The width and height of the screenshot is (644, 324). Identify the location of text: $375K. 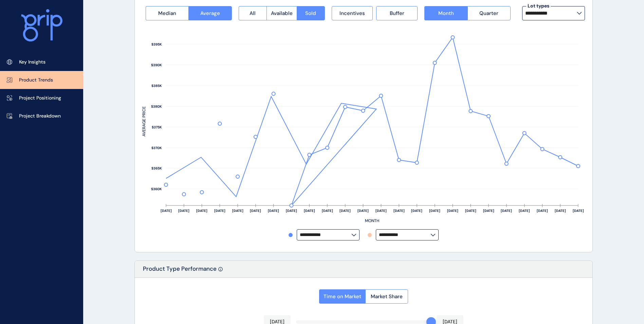
(157, 127).